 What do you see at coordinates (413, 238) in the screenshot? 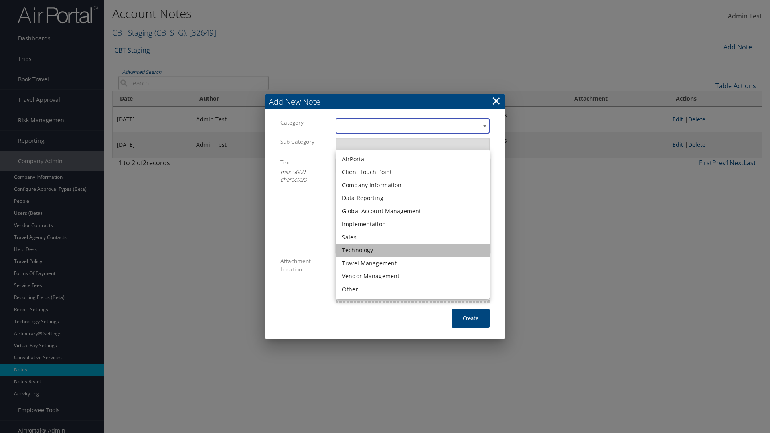
I see `li: Sales` at bounding box center [413, 238].